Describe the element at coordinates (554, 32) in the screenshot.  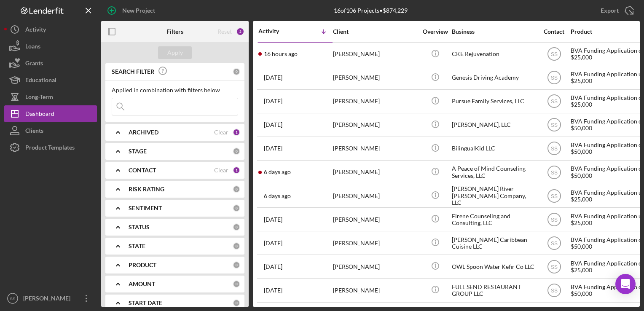
I see `div: Contact` at that location.